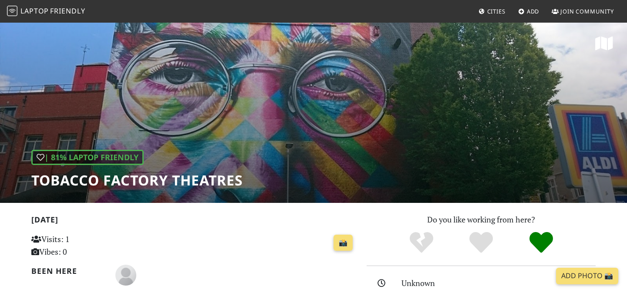  What do you see at coordinates (68, 271) in the screenshot?
I see `h2: Been here` at bounding box center [68, 271].